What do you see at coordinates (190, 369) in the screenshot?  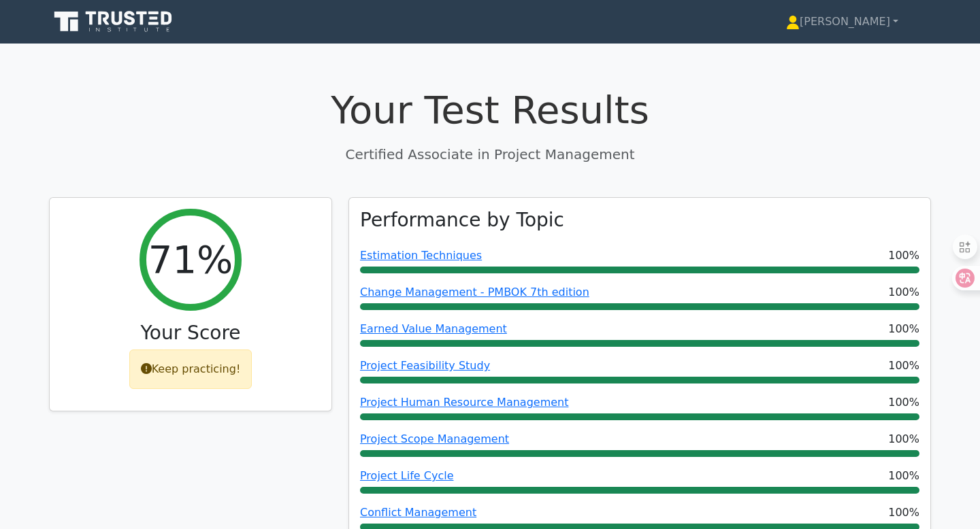 I see `div: Keep practicing!` at bounding box center [190, 369].